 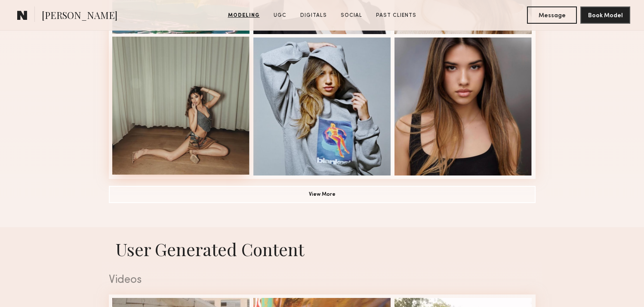 I want to click on a: UGC, so click(x=280, y=16).